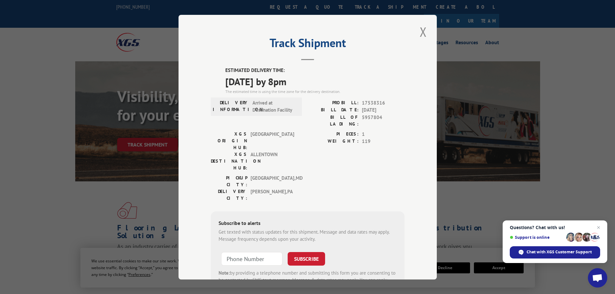 The image size is (615, 294). Describe the element at coordinates (383, 141) in the screenshot. I see `span: 119` at that location.